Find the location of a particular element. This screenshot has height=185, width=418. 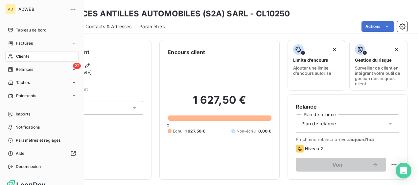

span: Déconnexion is located at coordinates (28, 167).